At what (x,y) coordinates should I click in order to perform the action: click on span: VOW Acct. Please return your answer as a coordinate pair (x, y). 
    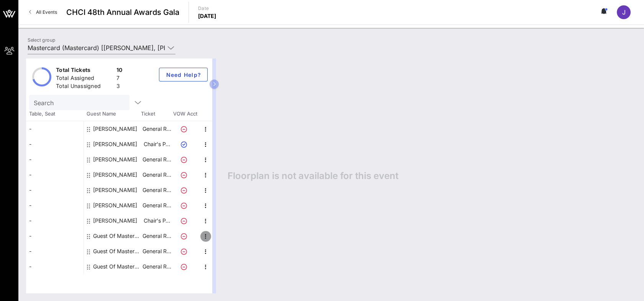
    Looking at the image, I should click on (185, 114).